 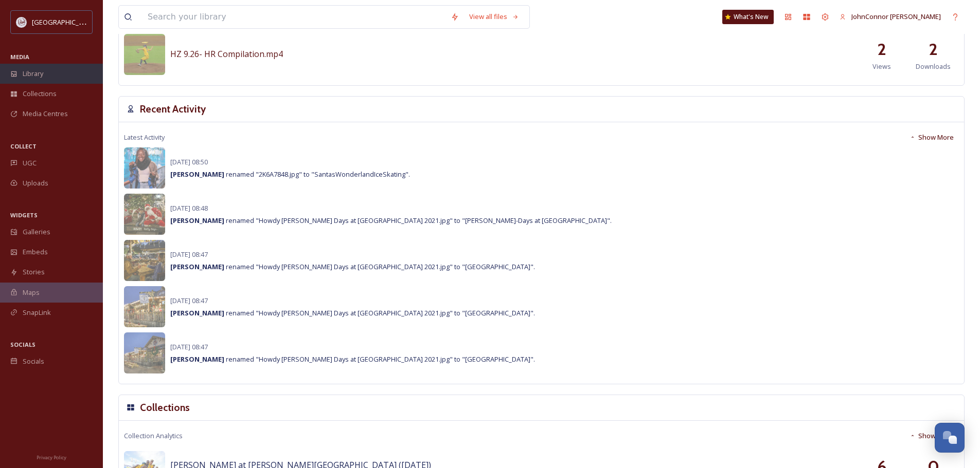 What do you see at coordinates (24, 214) in the screenshot?
I see `span: WIDGETS` at bounding box center [24, 214].